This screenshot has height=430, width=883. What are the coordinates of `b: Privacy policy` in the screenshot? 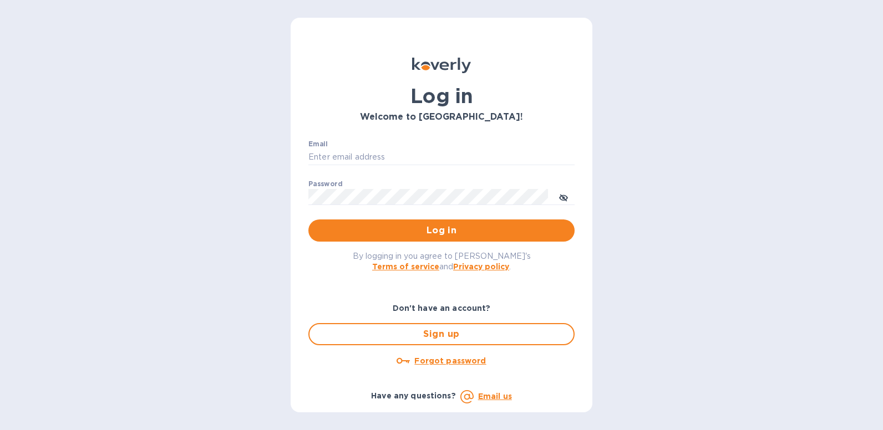 It's located at (481, 267).